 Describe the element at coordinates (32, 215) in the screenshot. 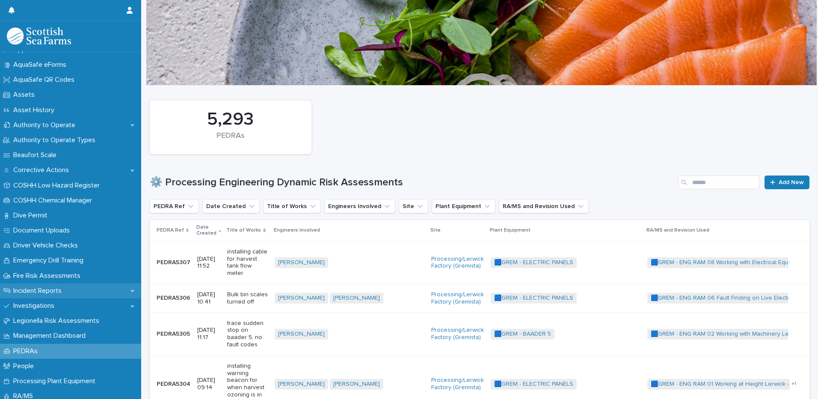

I see `p: Dive Permit` at that location.